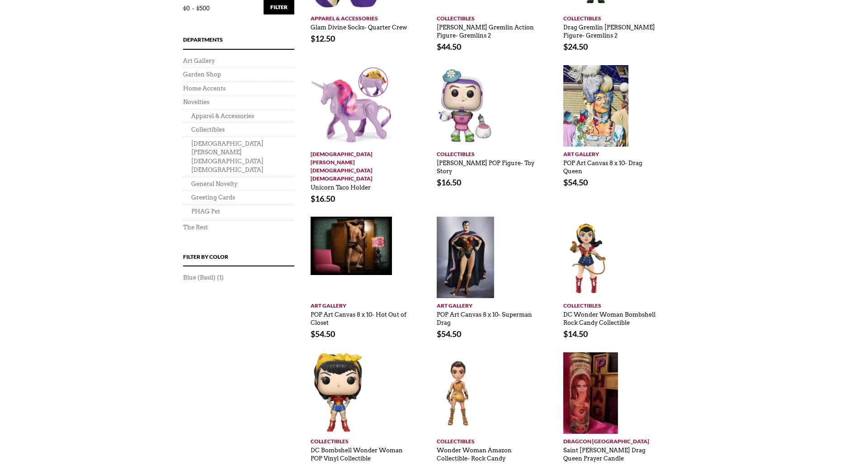 This screenshot has width=868, height=465. What do you see at coordinates (199, 277) in the screenshot?
I see `a: Blue (Basil)` at bounding box center [199, 277].